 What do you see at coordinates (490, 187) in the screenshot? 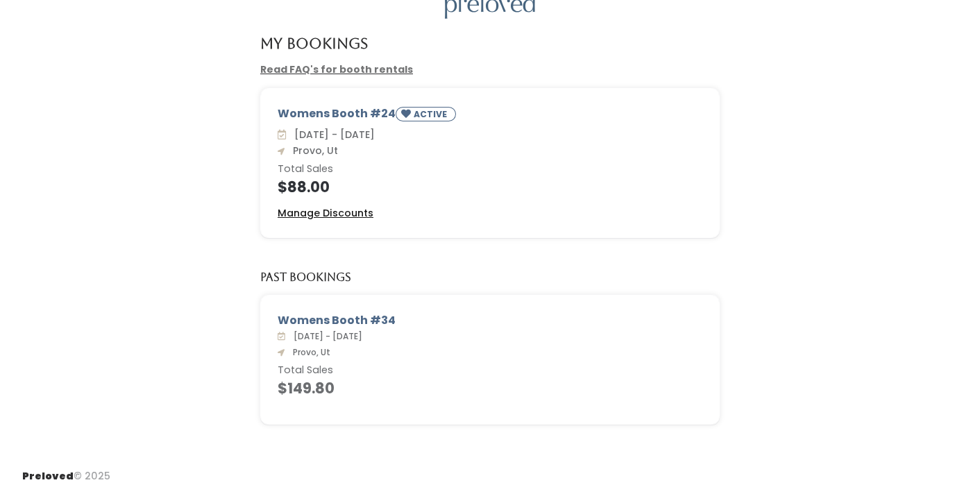
I see `h4: $88.00` at bounding box center [490, 187].